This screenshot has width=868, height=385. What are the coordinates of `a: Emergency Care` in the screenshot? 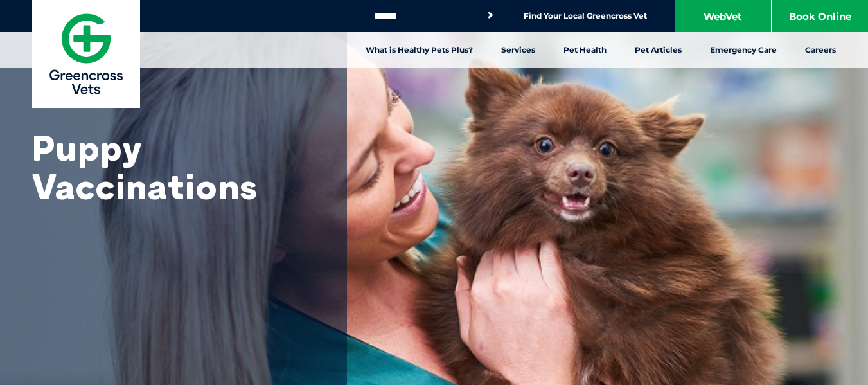 It's located at (743, 51).